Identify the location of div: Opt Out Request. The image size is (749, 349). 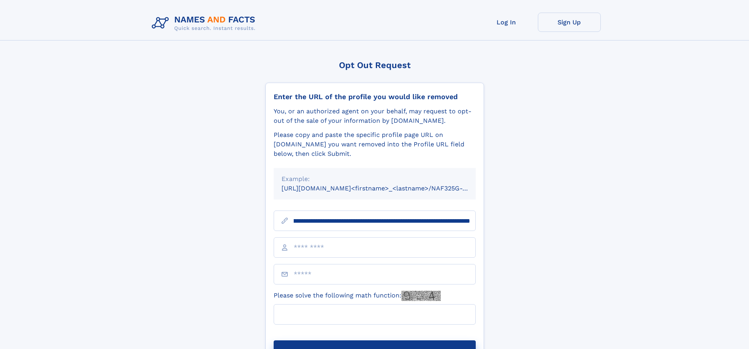
(375, 65).